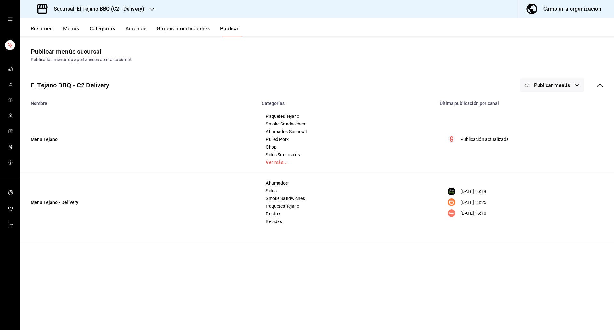 The height and width of the screenshot is (330, 614). I want to click on p: Publicación actualizada, so click(485, 139).